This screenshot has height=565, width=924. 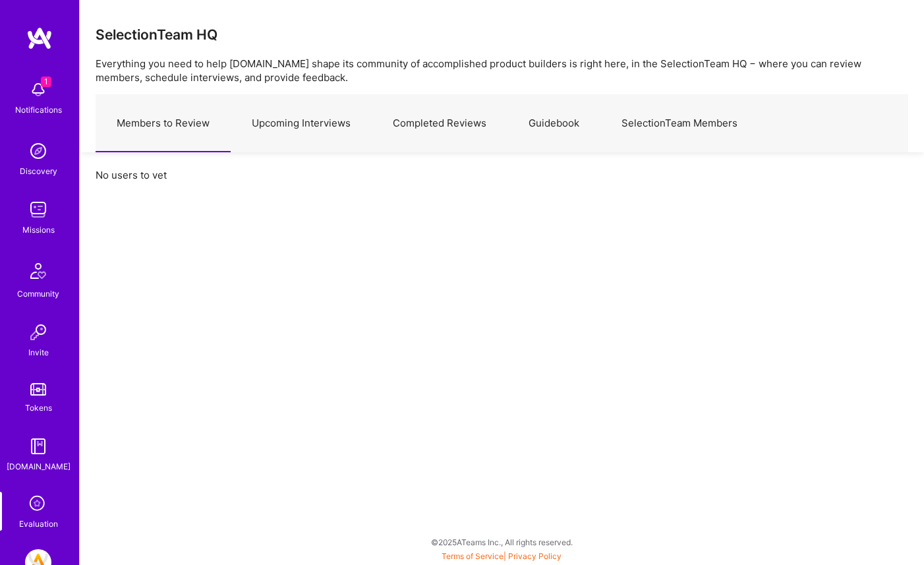 I want to click on h3: SelectionTeam HQ, so click(x=156, y=34).